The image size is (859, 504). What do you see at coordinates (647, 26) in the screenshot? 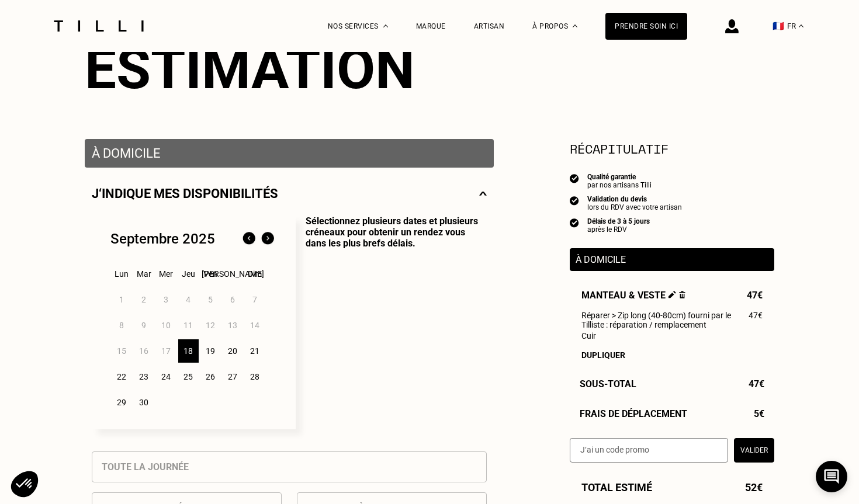
I see `a: Prendre soin ici` at bounding box center [647, 26].